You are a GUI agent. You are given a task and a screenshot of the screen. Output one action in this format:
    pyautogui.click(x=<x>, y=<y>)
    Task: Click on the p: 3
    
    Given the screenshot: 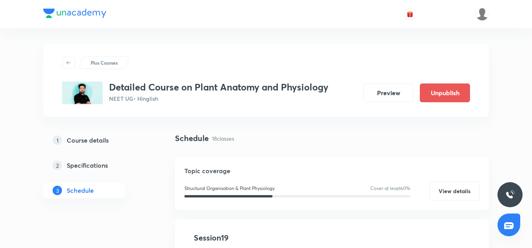 What is the action you would take?
    pyautogui.click(x=57, y=191)
    